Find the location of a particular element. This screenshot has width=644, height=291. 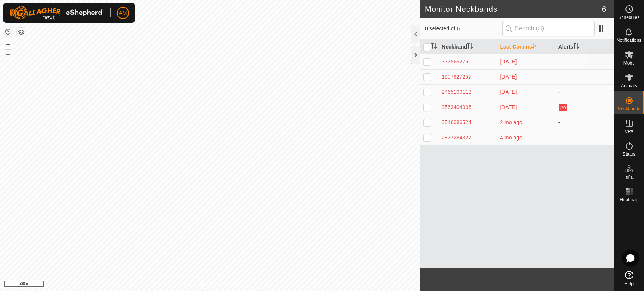

span: Neckbands is located at coordinates (628, 109).